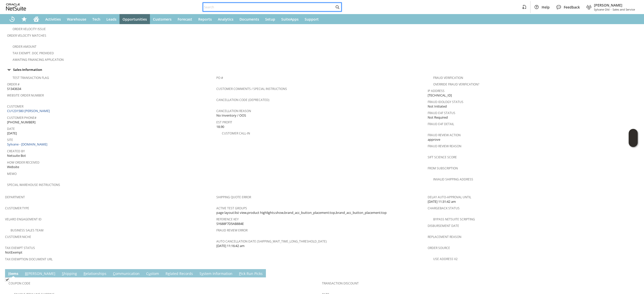  I want to click on span: 18.90, so click(220, 127).